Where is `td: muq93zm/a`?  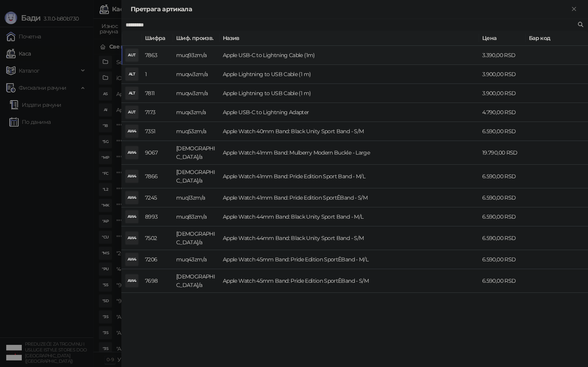
td: muq93zm/a is located at coordinates (197, 55).